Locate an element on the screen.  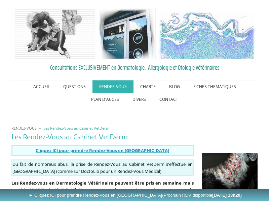
a: BLOG is located at coordinates (174, 87).